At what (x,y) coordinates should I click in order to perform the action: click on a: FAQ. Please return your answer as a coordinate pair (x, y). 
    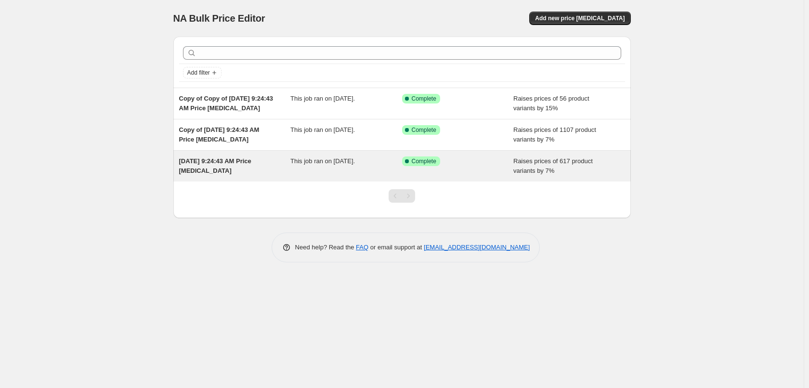
    Looking at the image, I should click on (362, 247).